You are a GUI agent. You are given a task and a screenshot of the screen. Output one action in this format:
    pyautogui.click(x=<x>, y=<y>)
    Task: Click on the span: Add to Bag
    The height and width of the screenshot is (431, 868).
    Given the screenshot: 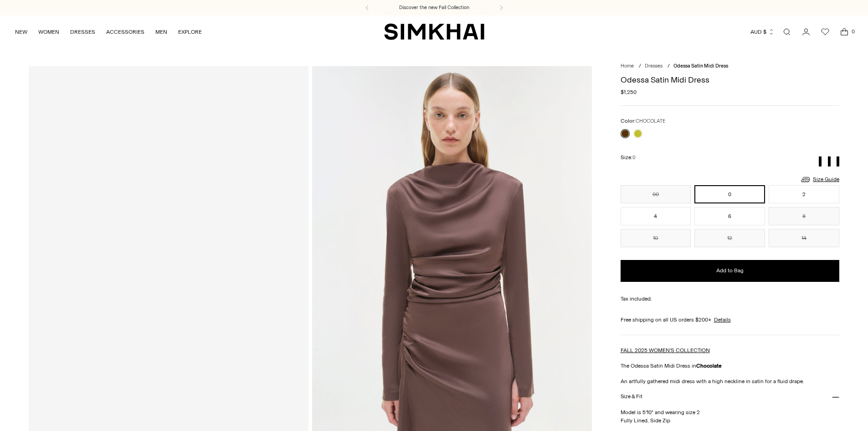 What is the action you would take?
    pyautogui.click(x=730, y=271)
    